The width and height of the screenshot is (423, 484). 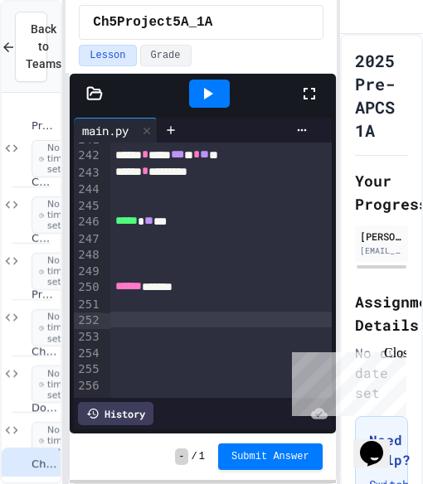 What do you see at coordinates (381, 95) in the screenshot?
I see `h1: 2025 Pre-APCS 1A` at bounding box center [381, 95].